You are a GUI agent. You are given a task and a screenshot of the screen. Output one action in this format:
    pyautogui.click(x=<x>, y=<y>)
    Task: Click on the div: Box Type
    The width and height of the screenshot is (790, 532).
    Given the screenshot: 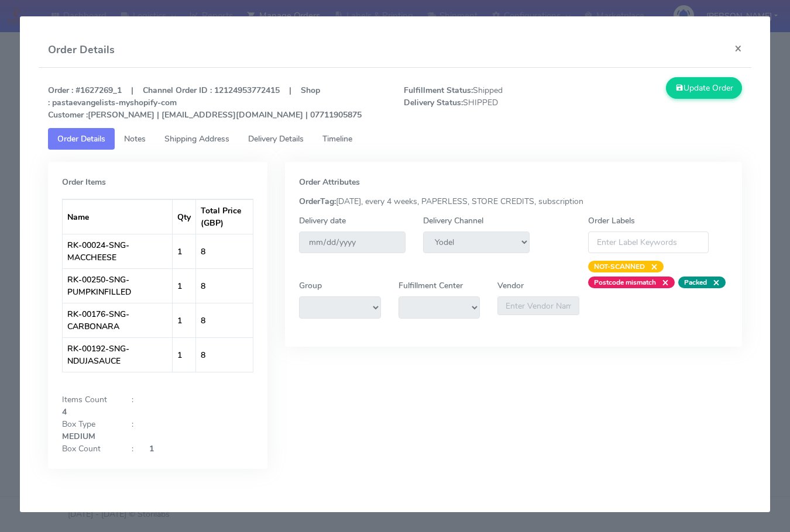 What is the action you would take?
    pyautogui.click(x=88, y=424)
    